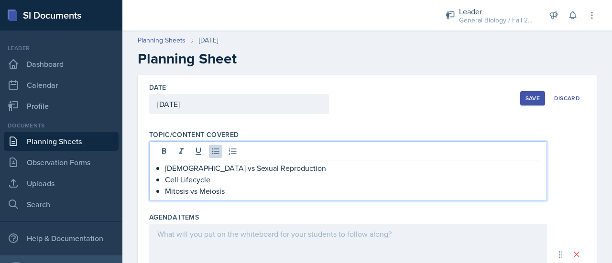 Image resolution: width=612 pixels, height=263 pixels. I want to click on a: Profile, so click(61, 106).